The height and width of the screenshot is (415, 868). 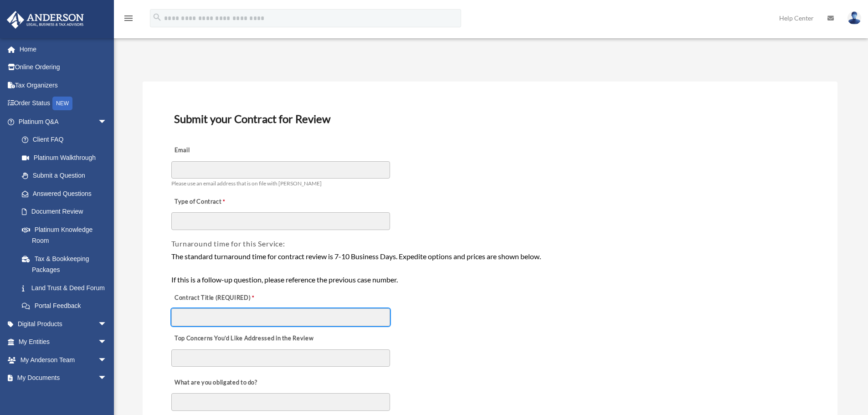 What do you see at coordinates (66, 264) in the screenshot?
I see `a: Tax & Bookkeeping Packages` at bounding box center [66, 264].